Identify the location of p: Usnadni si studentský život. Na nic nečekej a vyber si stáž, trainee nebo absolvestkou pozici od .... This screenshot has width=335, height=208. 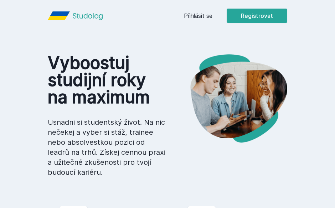
(108, 147).